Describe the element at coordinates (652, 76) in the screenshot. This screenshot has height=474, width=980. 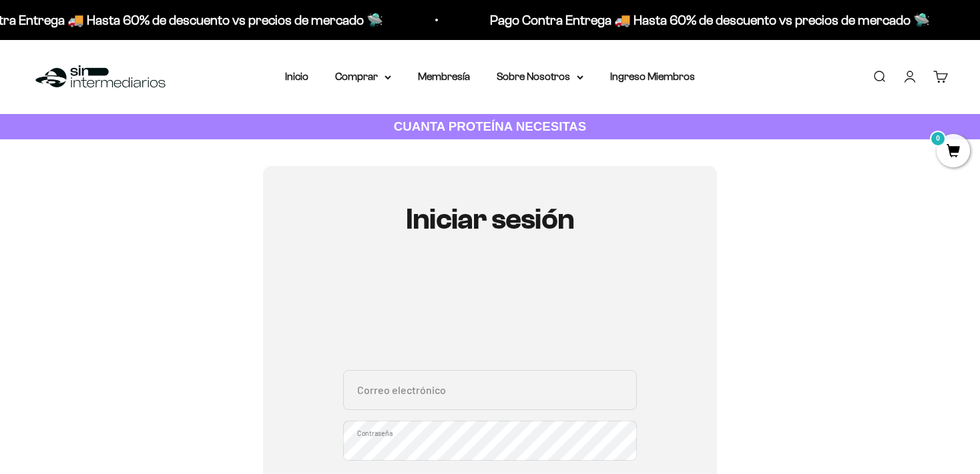
I see `a: Ingreso Miembros` at that location.